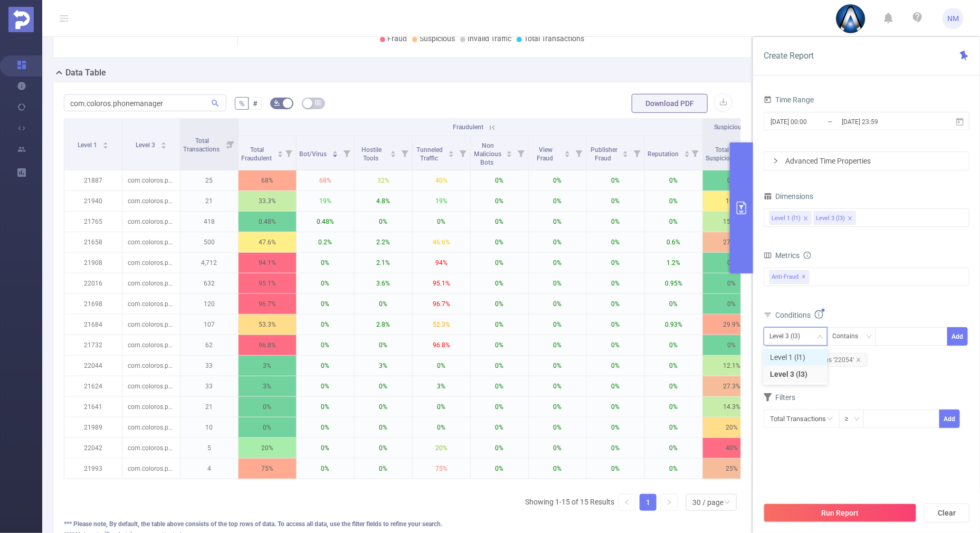 The height and width of the screenshot is (533, 980). I want to click on li: Next Page, so click(670, 502).